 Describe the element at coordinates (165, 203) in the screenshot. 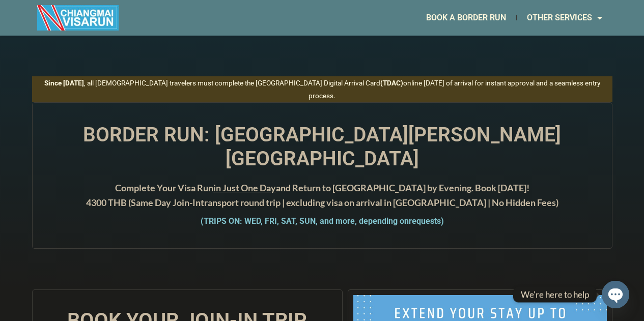

I see `strong: Same Day Join-In` at that location.